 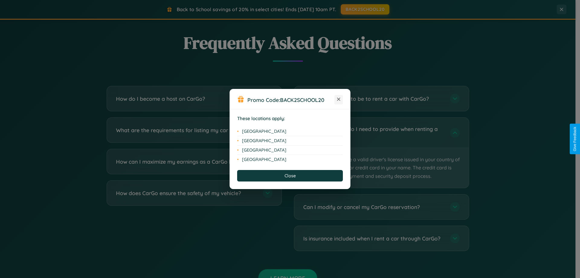 What do you see at coordinates (302, 100) in the screenshot?
I see `b: BACK2SCHOOL20` at bounding box center [302, 100].